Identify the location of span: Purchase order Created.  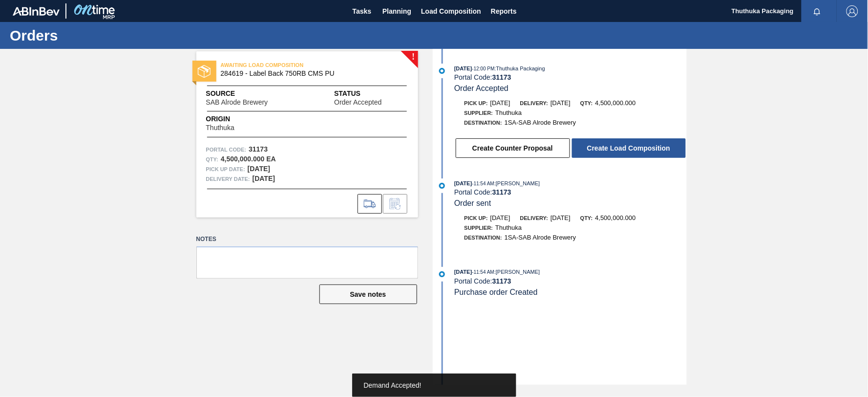
(495, 291).